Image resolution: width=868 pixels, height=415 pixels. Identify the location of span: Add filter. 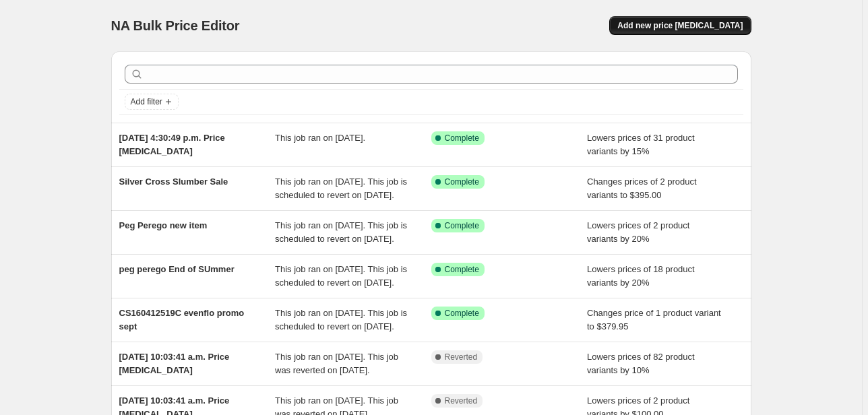
(146, 102).